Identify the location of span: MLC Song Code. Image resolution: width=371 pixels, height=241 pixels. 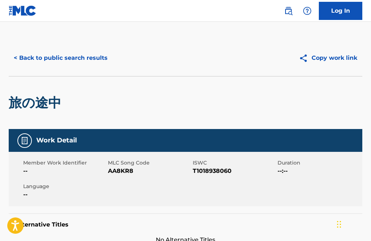
(149, 163).